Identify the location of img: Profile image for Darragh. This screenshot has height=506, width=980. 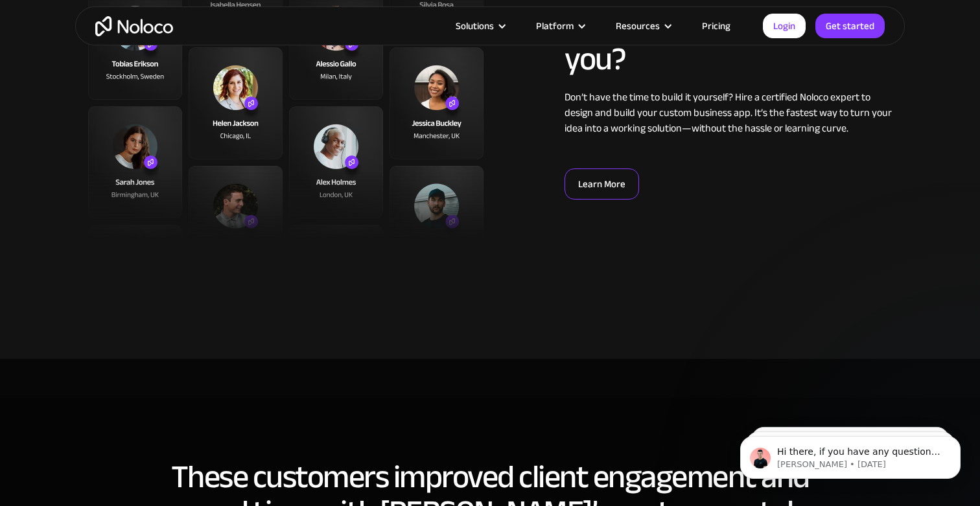
(40, 49).